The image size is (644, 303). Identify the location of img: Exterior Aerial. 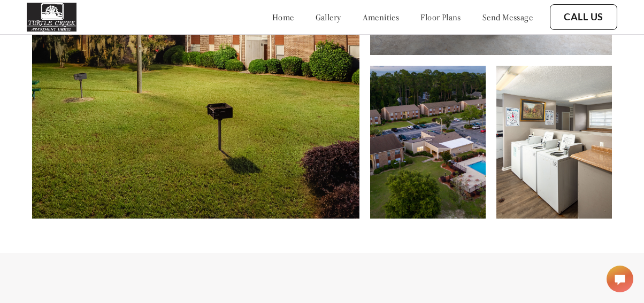
(428, 143).